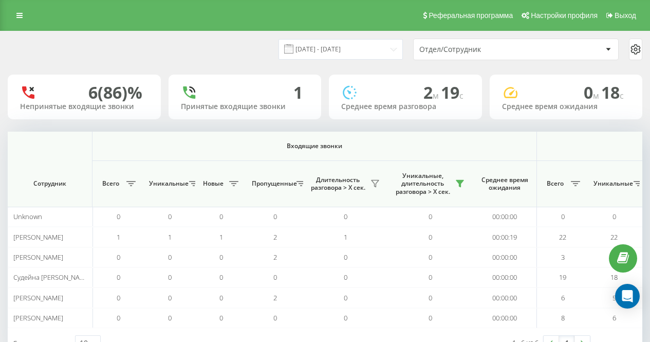 The image size is (650, 342). I want to click on span: Входящие звонки, so click(314, 146).